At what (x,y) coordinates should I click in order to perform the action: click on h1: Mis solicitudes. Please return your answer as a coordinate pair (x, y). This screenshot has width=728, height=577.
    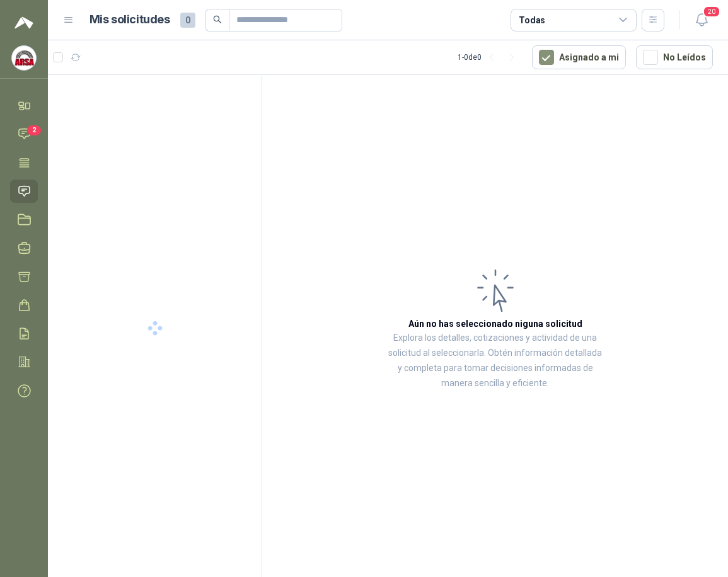
    Looking at the image, I should click on (130, 19).